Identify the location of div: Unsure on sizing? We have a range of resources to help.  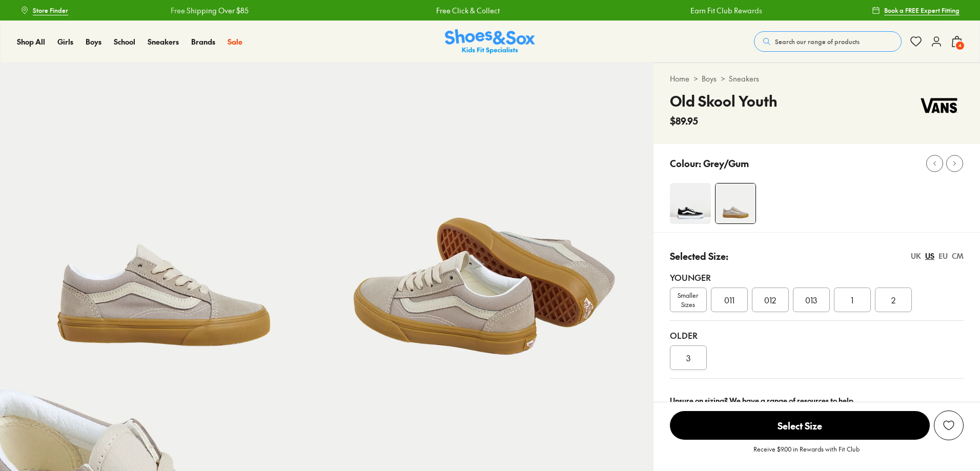
(817, 400).